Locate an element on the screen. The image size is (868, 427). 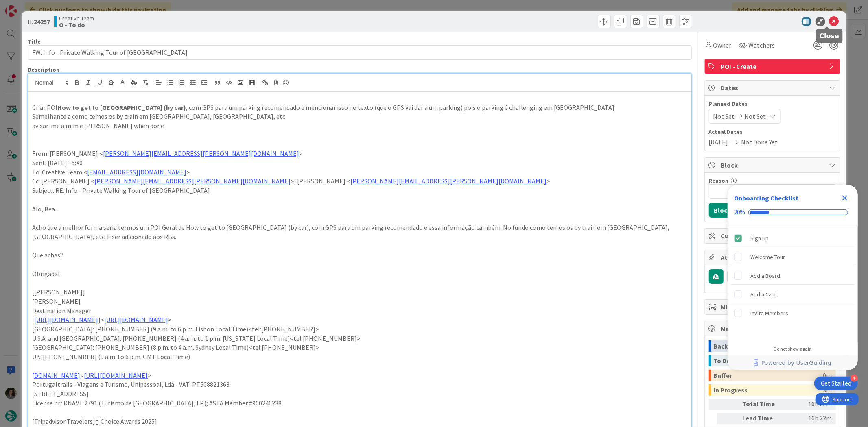
b: O - To do is located at coordinates (77, 25).